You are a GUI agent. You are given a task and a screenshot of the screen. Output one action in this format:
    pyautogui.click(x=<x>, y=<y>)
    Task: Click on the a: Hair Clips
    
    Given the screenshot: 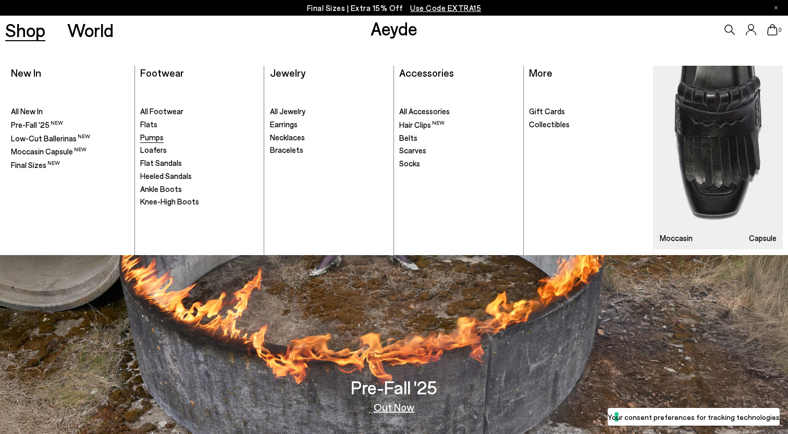 What is the action you would take?
    pyautogui.click(x=458, y=125)
    